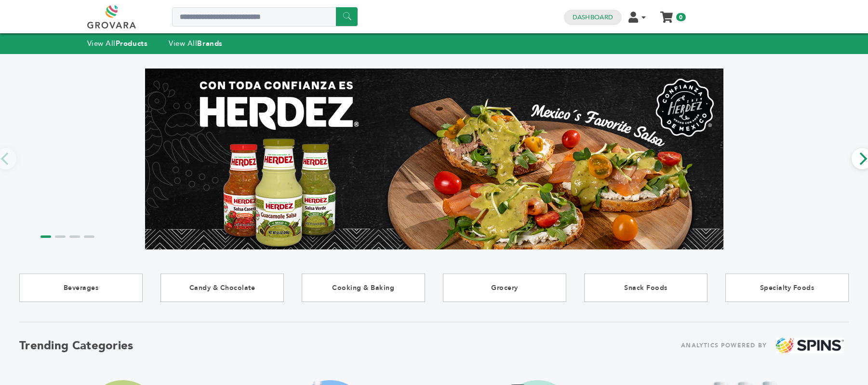 The width and height of the screenshot is (868, 385). Describe the element at coordinates (681, 17) in the screenshot. I see `span: 0` at that location.